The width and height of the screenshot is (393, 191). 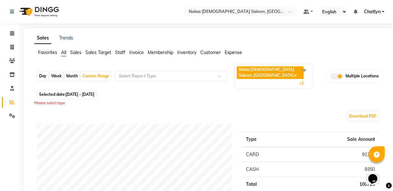 What do you see at coordinates (64, 52) in the screenshot?
I see `span: All` at bounding box center [64, 52].